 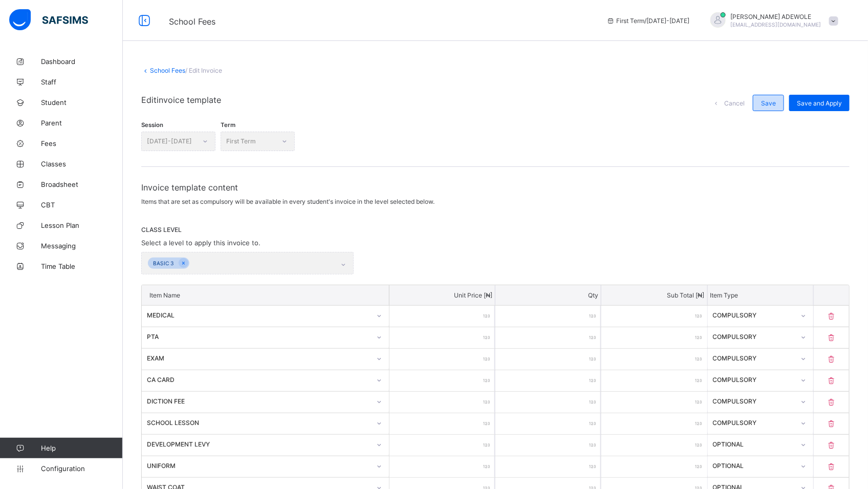 I want to click on span: Lesson Plan, so click(x=82, y=225).